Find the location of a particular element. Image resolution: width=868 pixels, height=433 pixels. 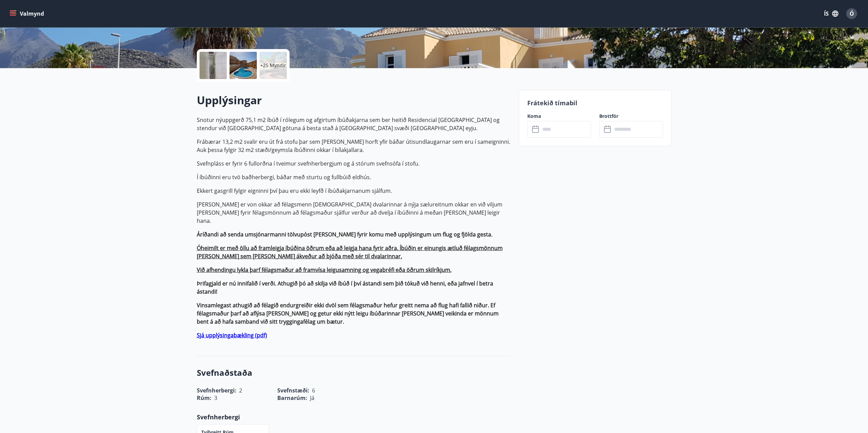

span: Já is located at coordinates (312, 399).